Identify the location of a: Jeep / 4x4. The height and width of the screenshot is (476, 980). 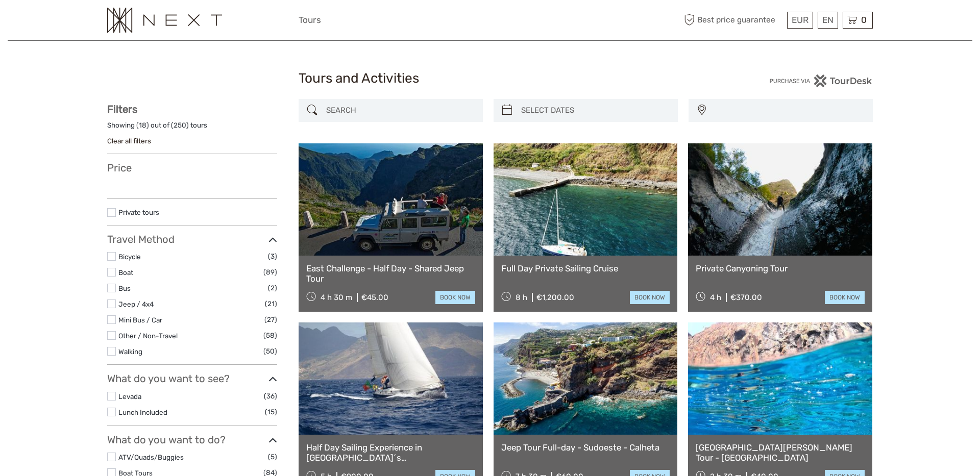
(136, 304).